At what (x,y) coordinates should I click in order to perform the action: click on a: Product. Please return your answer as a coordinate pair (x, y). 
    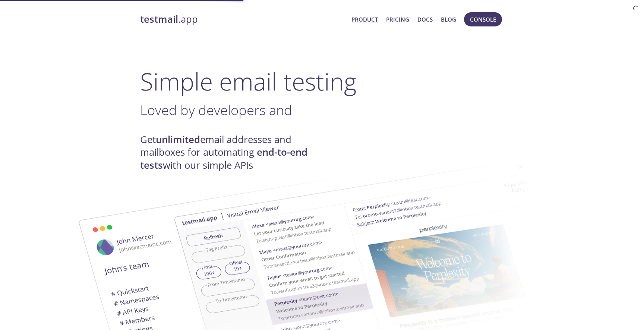
    Looking at the image, I should click on (364, 20).